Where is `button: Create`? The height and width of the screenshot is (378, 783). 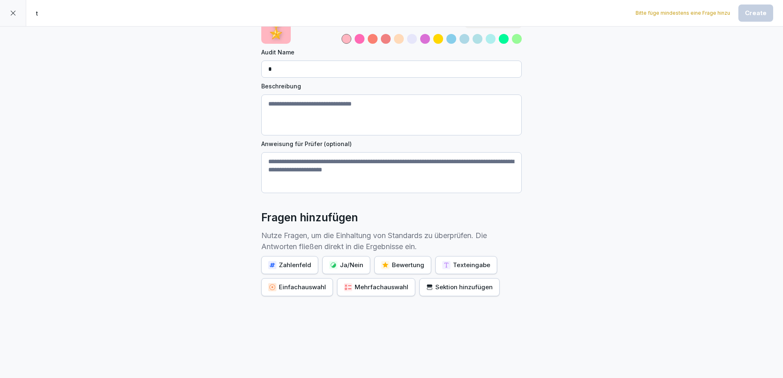
button: Create is located at coordinates (756, 13).